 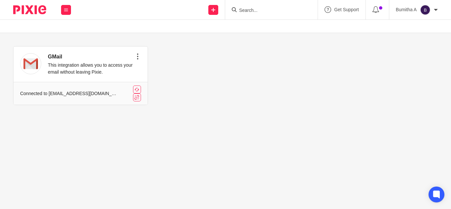 What do you see at coordinates (30, 10) in the screenshot?
I see `img: Pixie` at bounding box center [30, 10].